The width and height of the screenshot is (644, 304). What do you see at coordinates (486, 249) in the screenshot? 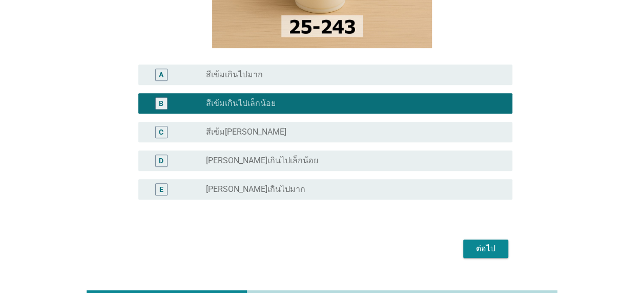
I see `div: ต่อไป` at bounding box center [486, 249].